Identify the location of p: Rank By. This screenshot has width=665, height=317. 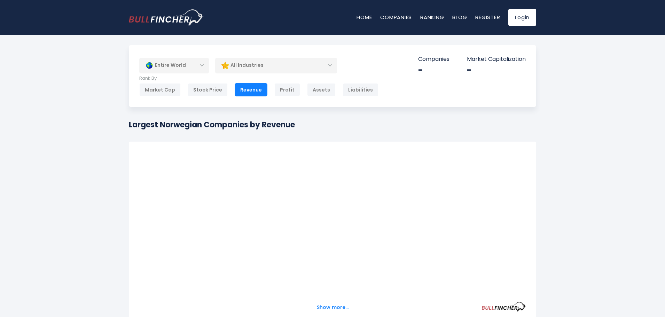
(259, 78).